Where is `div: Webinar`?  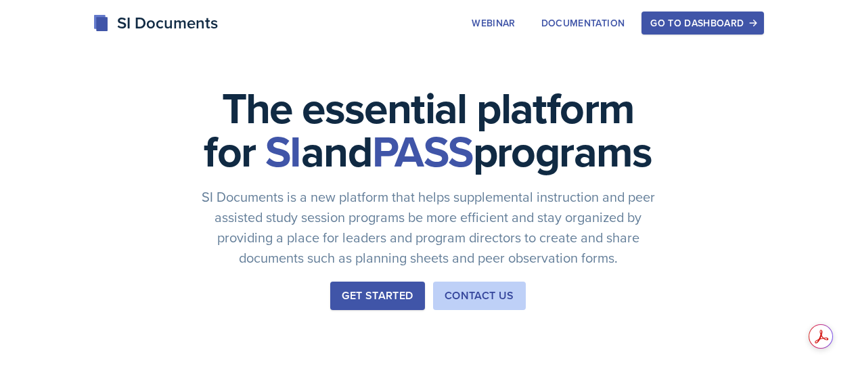
div: Webinar is located at coordinates (493, 23).